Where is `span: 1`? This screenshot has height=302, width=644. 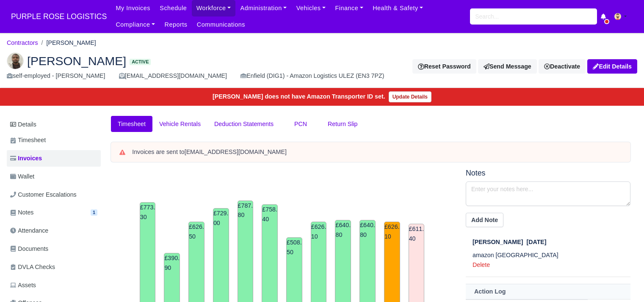 span: 1 is located at coordinates (94, 212).